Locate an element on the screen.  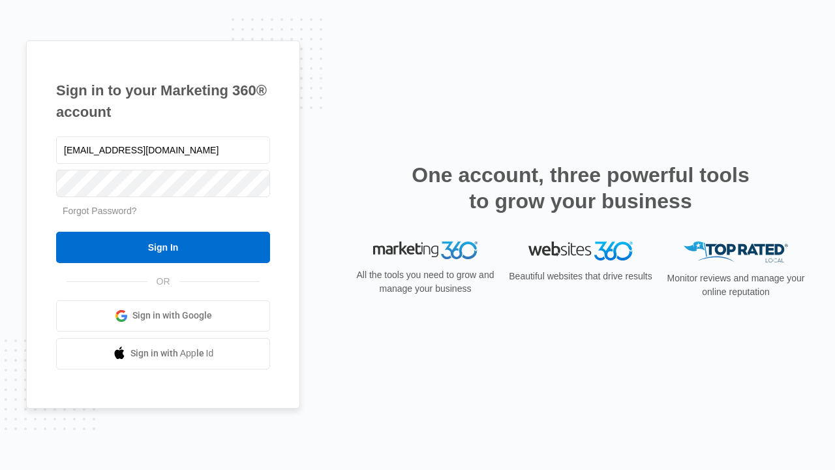
span: OR is located at coordinates (163, 281).